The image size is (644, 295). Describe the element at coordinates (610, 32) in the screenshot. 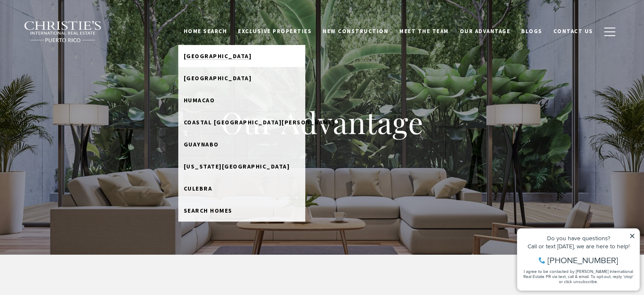

I see `button: button` at that location.